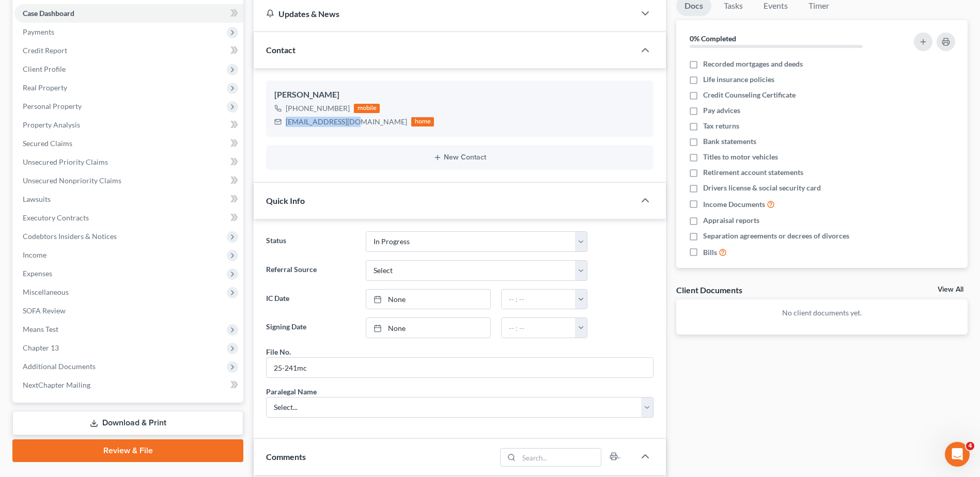 The image size is (980, 477). I want to click on label: Referral Source, so click(311, 270).